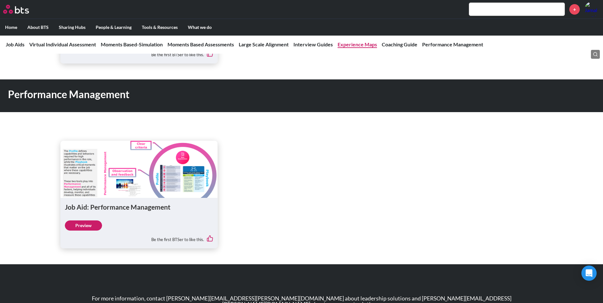 This screenshot has width=603, height=303. I want to click on label: People & Learning, so click(114, 27).